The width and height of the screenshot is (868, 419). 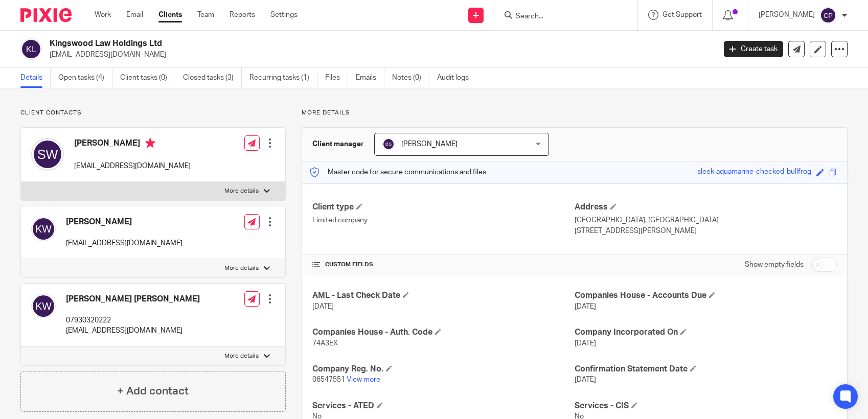 What do you see at coordinates (336, 77) in the screenshot?
I see `a: Files` at bounding box center [336, 77].